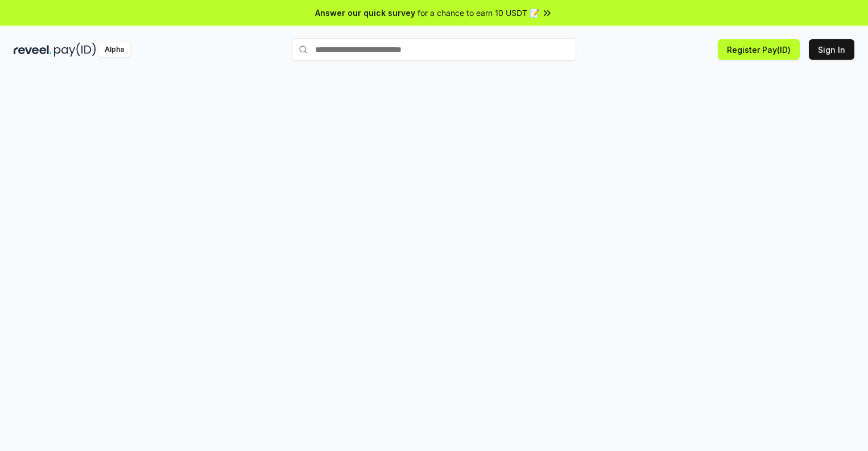  I want to click on div: Alpha, so click(114, 49).